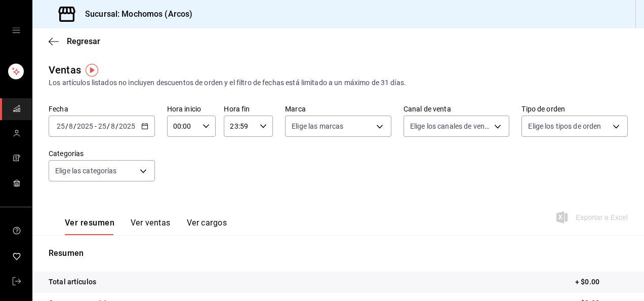  Describe the element at coordinates (92, 70) in the screenshot. I see `button: Tooltip marker` at that location.